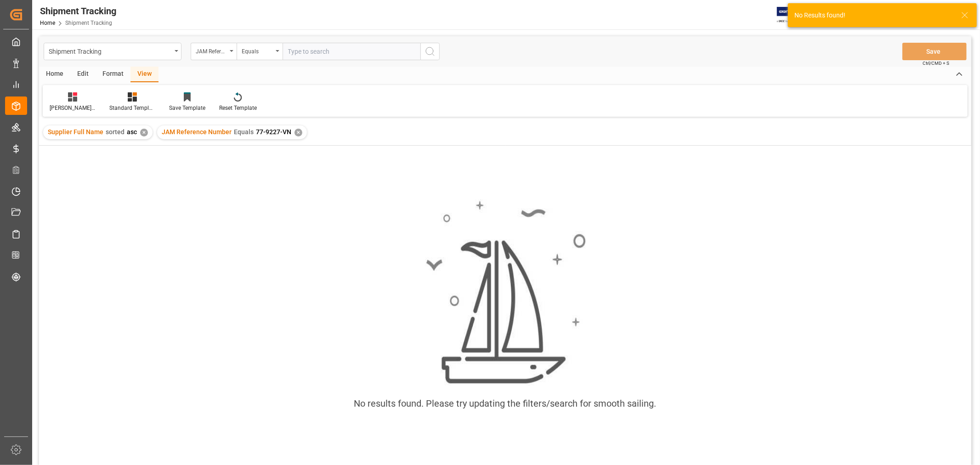 The width and height of the screenshot is (980, 465). What do you see at coordinates (113, 75) in the screenshot?
I see `div: Format` at bounding box center [113, 75].